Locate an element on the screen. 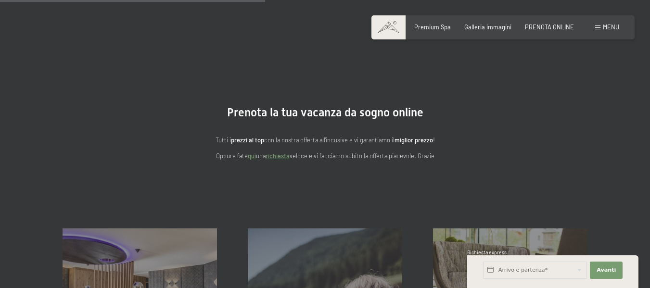 This screenshot has width=650, height=288. button: Avanti is located at coordinates (606, 270).